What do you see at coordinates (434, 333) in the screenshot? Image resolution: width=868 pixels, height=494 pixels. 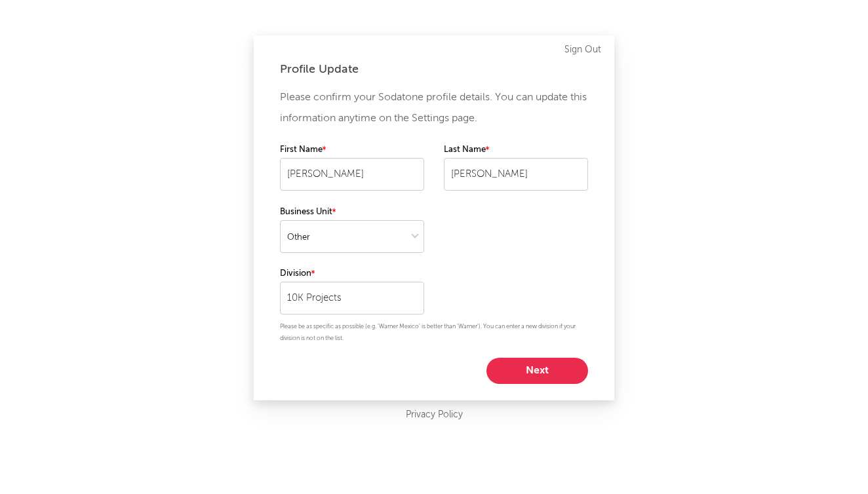 I see `p: Please be as specific as possible (e.g. 'Warner Mexico' is better than 'Warner'). You can enter a...` at bounding box center [434, 333].